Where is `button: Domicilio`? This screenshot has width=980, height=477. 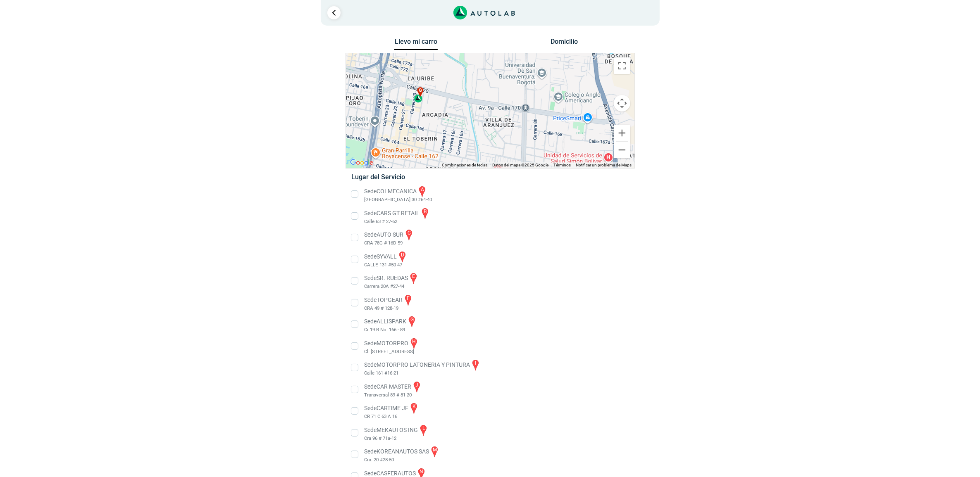
button: Domicilio is located at coordinates (564, 43).